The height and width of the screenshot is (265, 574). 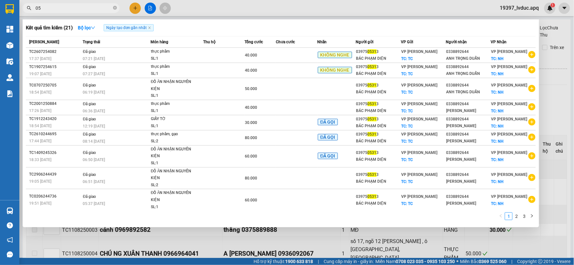 I want to click on div: TC2906244439, so click(x=55, y=174).